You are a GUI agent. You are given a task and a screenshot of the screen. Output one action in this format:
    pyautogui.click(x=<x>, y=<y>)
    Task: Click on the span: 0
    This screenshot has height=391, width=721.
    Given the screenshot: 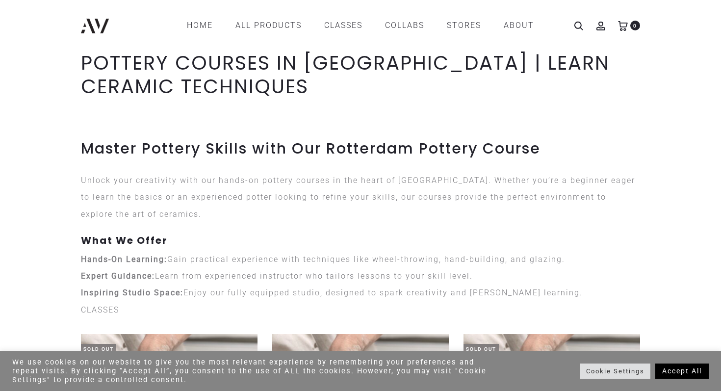 What is the action you would take?
    pyautogui.click(x=635, y=26)
    